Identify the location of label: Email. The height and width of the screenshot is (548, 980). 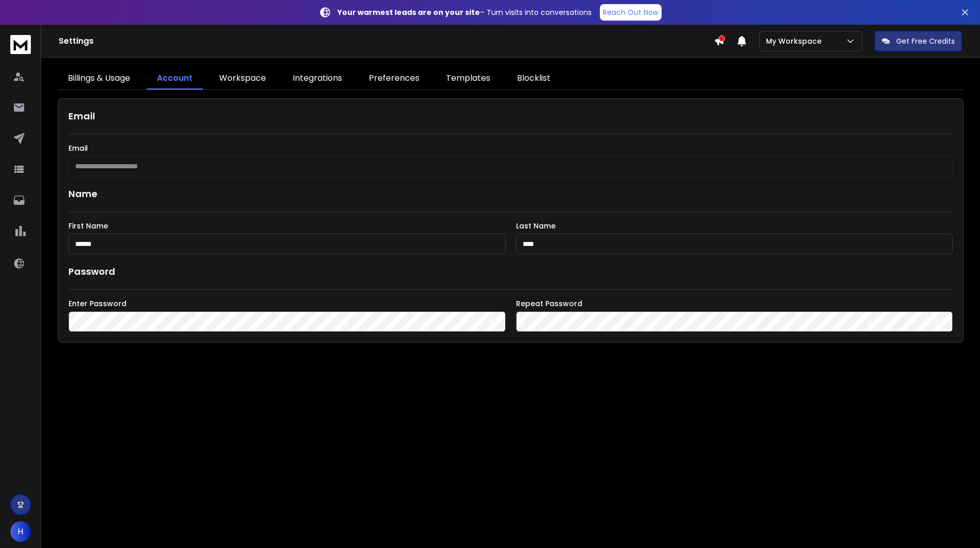
(510, 148).